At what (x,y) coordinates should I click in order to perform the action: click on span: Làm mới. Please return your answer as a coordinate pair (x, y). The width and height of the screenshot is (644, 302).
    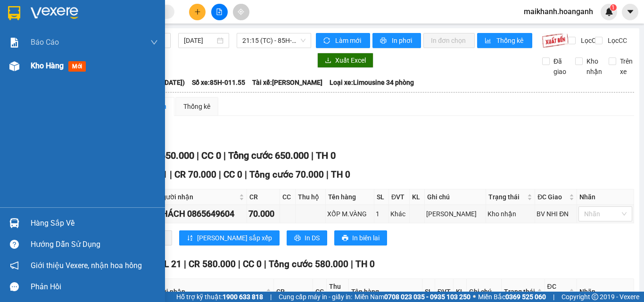
    Looking at the image, I should click on (349, 41).